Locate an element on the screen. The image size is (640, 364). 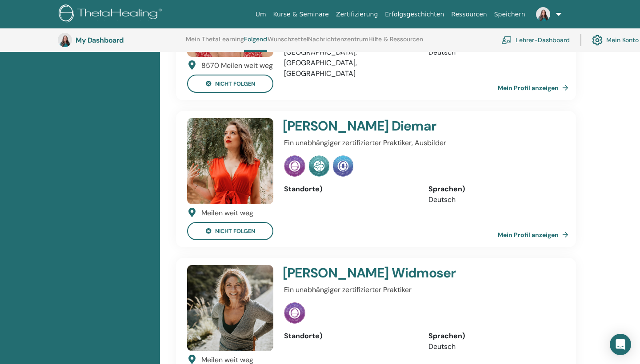
img: logo.png is located at coordinates (112, 14).